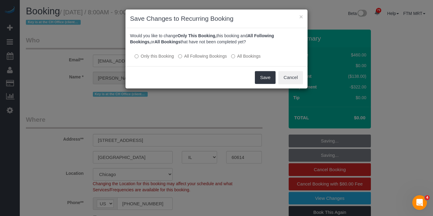 The image size is (433, 216). What do you see at coordinates (180, 56) in the screenshot?
I see `input: All Following Bookings` at bounding box center [180, 56].